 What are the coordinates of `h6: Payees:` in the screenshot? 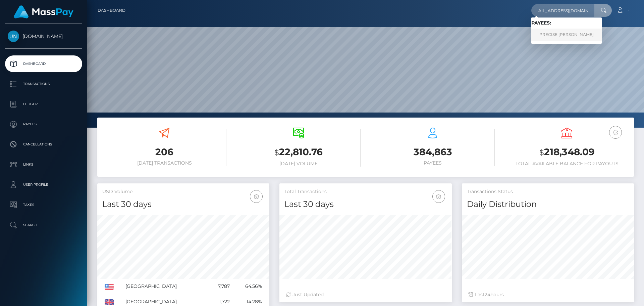 It's located at (567, 23).